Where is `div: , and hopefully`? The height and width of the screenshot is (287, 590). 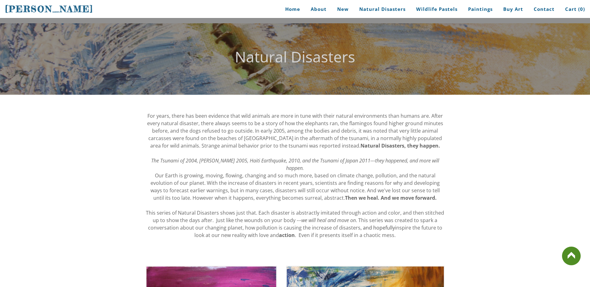
div: , and hopefully is located at coordinates (295, 176).